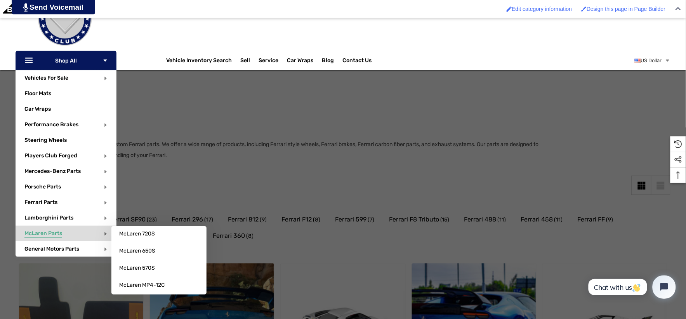 The height and width of the screenshot is (319, 686). I want to click on span: Ferrari Parts, so click(41, 203).